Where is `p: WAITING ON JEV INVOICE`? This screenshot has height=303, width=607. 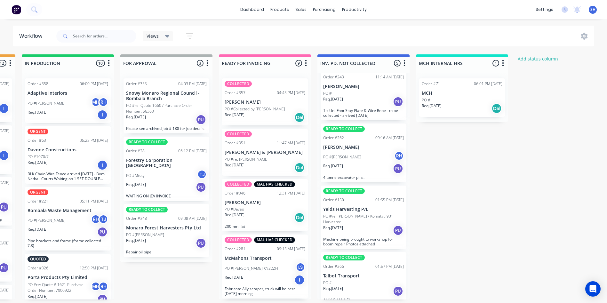
p: WAITING ON JEV INVOICE is located at coordinates (166, 196).